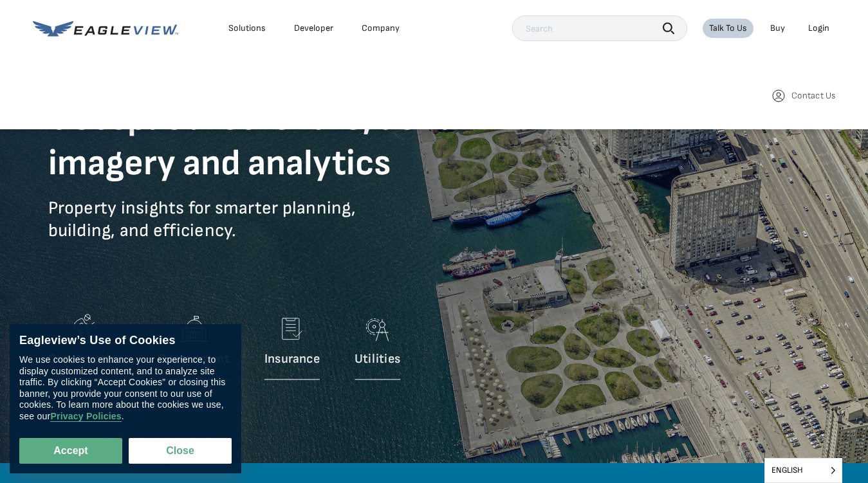  What do you see at coordinates (818, 29) in the screenshot?
I see `div: Login` at bounding box center [818, 29].